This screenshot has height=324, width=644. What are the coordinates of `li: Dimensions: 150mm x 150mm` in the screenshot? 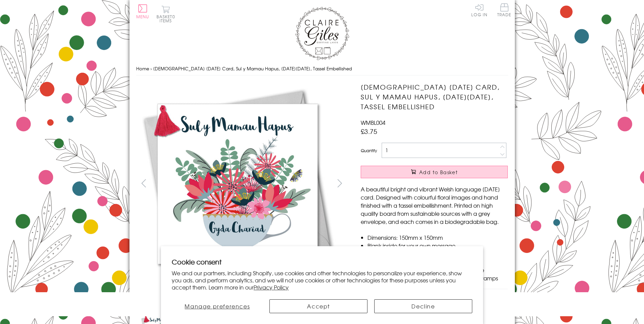 It's located at (438, 237).